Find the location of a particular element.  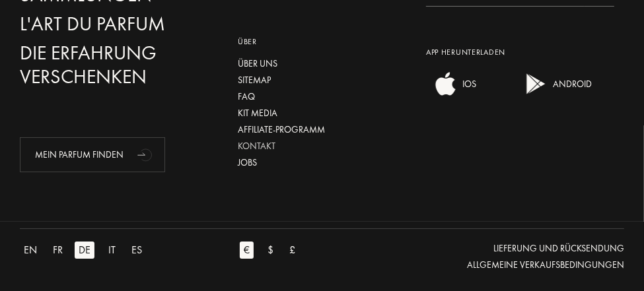

div: EN is located at coordinates (31, 250).